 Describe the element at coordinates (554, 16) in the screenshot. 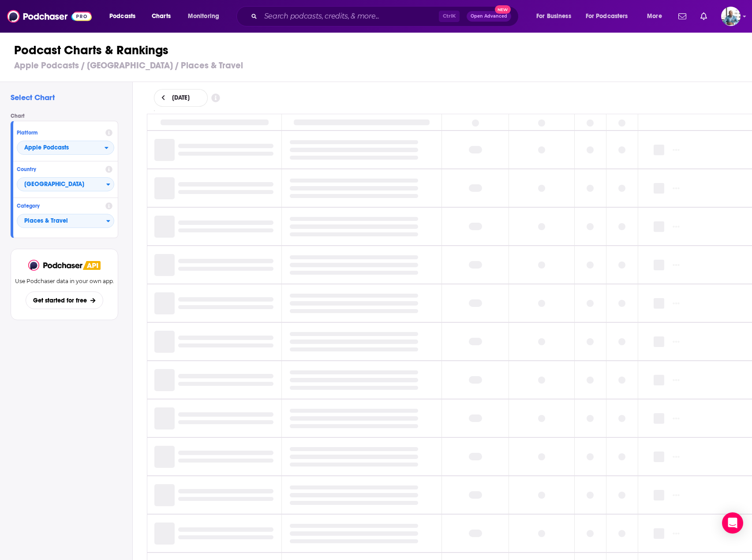

I see `span: For Business` at that location.